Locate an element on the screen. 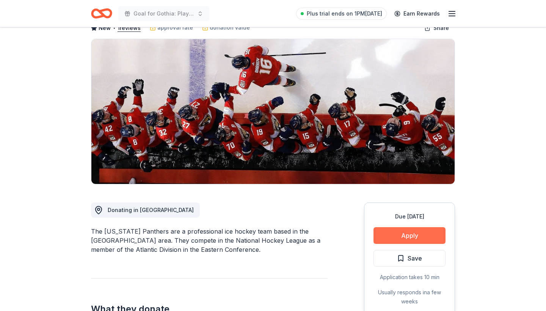 The image size is (546, 311). span: Share is located at coordinates (441, 28).